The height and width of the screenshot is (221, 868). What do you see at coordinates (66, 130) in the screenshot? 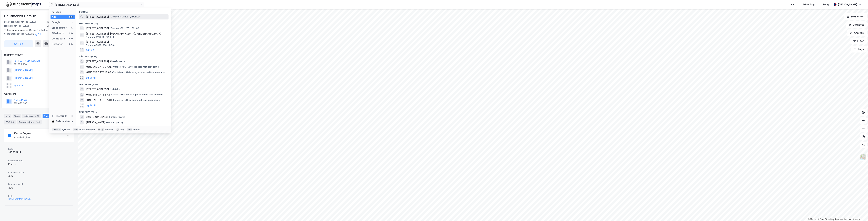
I see `div: nytt søk` at bounding box center [66, 130].